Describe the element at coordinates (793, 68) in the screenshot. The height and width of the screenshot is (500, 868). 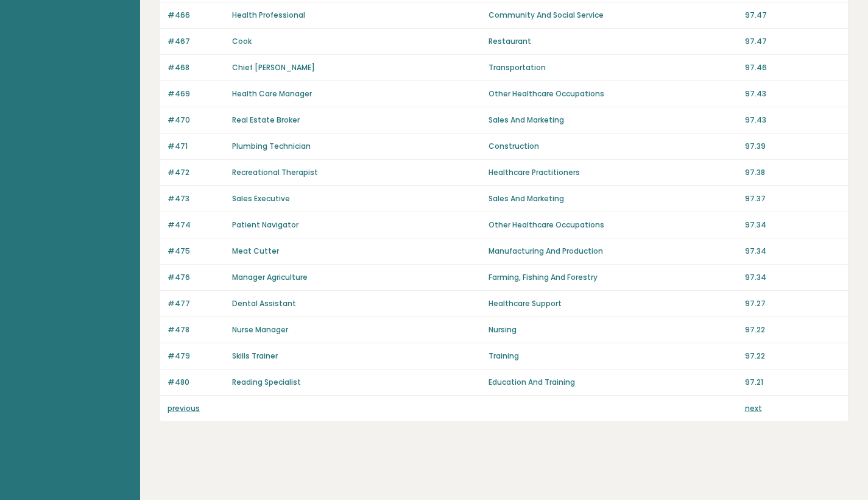
I see `p: 97.46` at that location.